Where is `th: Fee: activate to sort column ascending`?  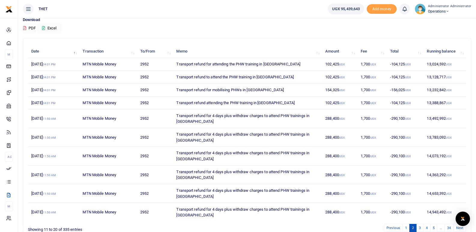
th: Fee: activate to sort column ascending is located at coordinates (372, 51).